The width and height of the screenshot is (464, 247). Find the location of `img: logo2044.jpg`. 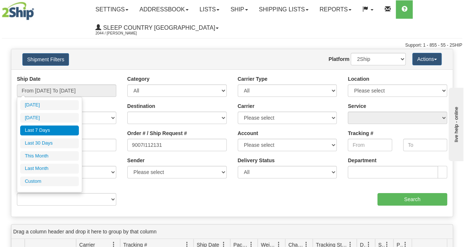

img: logo2044.jpg is located at coordinates (18, 11).